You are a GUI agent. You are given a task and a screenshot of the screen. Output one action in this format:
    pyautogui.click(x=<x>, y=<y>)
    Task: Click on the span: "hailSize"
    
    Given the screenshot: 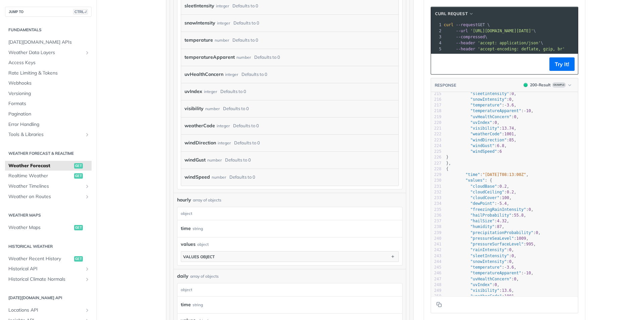 What is the action you would take?
    pyautogui.click(x=482, y=221)
    